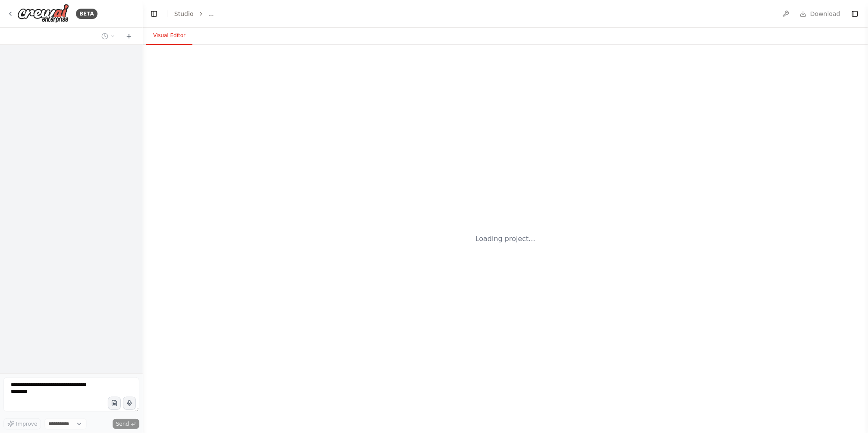 This screenshot has width=868, height=433. What do you see at coordinates (114, 403) in the screenshot?
I see `button: Upload files` at bounding box center [114, 403].